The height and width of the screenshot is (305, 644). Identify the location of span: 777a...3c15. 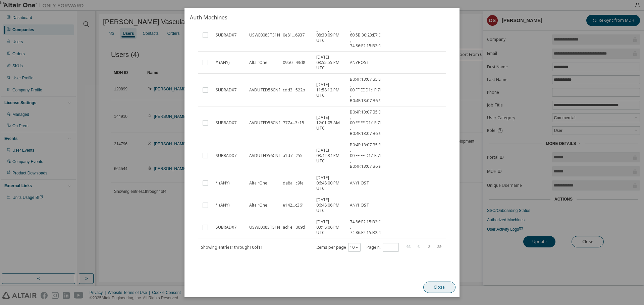
(293, 123).